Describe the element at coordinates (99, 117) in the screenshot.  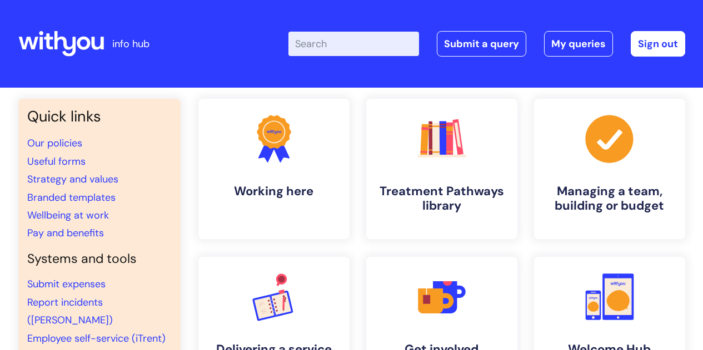
I see `h3: Quick links` at that location.